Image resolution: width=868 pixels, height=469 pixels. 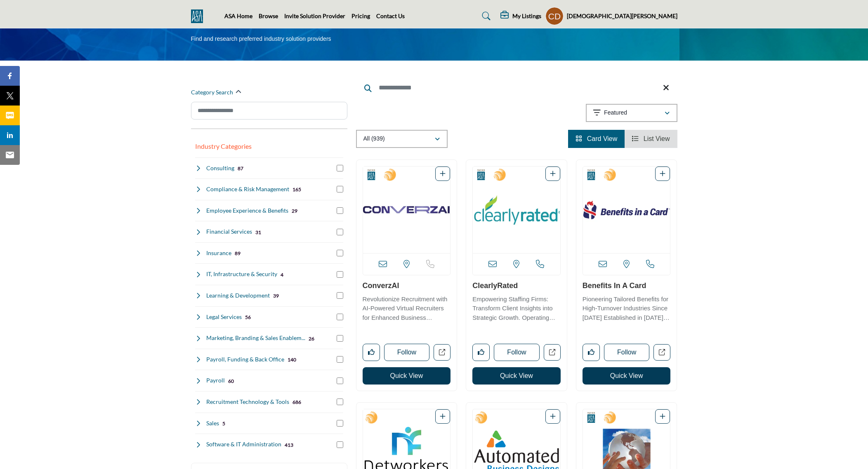 I want to click on button: Industry Categories, so click(x=223, y=147).